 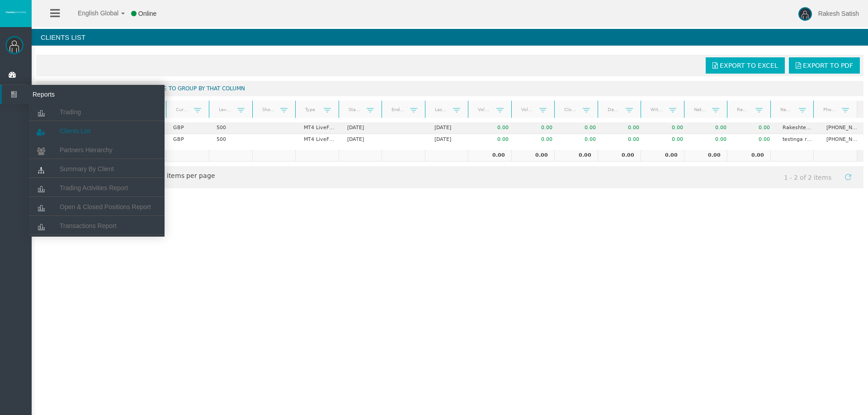 I want to click on td: testinga rakesh, so click(x=798, y=139).